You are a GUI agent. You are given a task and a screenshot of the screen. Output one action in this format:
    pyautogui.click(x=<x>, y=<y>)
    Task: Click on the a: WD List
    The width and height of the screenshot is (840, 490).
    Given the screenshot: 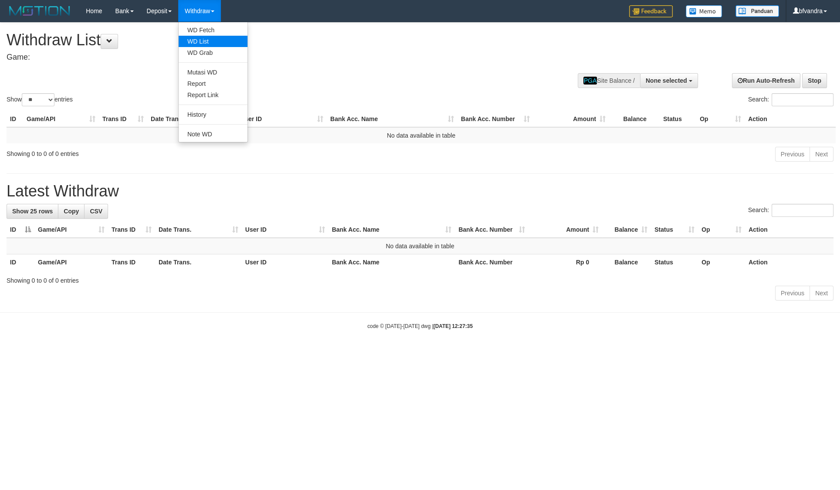 What is the action you would take?
    pyautogui.click(x=213, y=41)
    